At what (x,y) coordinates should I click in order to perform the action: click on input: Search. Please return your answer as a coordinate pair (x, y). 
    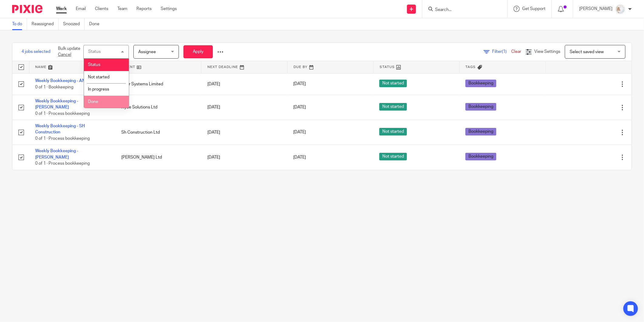
    Looking at the image, I should click on (462, 10).